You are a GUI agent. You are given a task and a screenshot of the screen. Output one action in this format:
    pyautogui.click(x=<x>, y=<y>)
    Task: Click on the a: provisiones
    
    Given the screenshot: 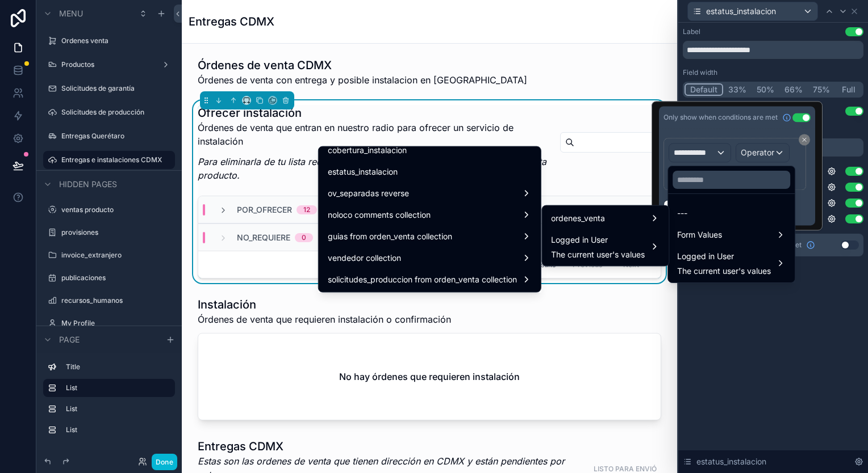 What is the action you would take?
    pyautogui.click(x=117, y=233)
    